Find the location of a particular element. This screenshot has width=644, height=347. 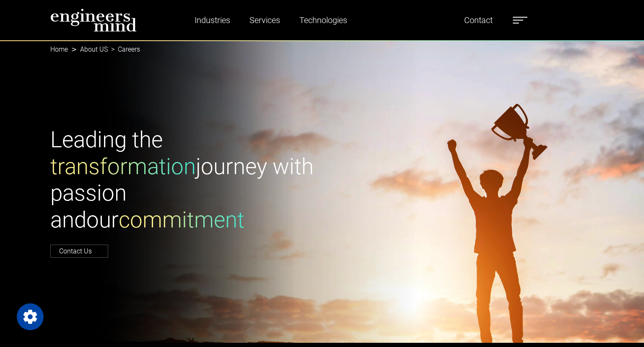

span: commitment is located at coordinates (182, 220).